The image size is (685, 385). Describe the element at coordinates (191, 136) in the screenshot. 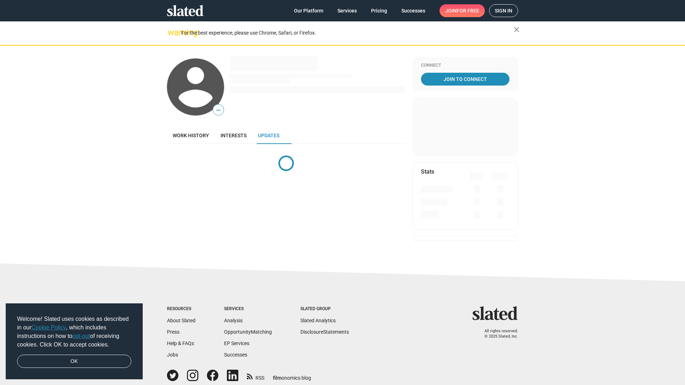

I see `span: Work history` at that location.